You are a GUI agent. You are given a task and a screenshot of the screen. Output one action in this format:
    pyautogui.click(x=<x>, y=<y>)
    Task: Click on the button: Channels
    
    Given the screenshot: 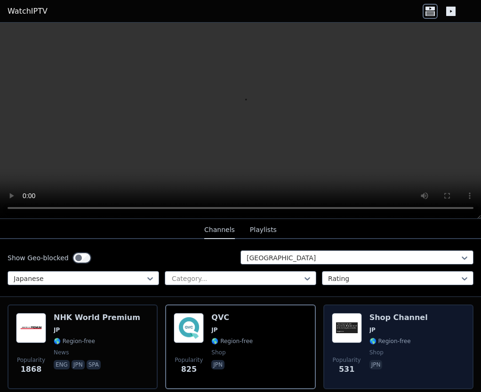 What is the action you would take?
    pyautogui.click(x=219, y=230)
    